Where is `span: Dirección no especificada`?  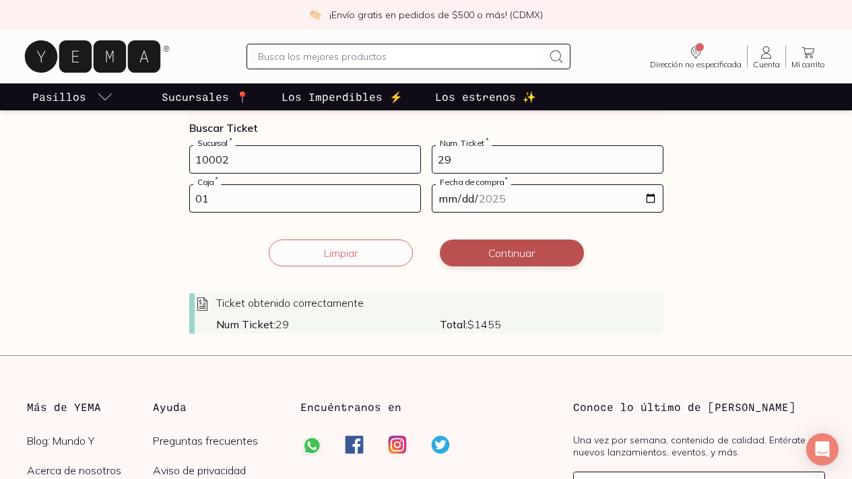
span: Dirección no especificada is located at coordinates (696, 65).